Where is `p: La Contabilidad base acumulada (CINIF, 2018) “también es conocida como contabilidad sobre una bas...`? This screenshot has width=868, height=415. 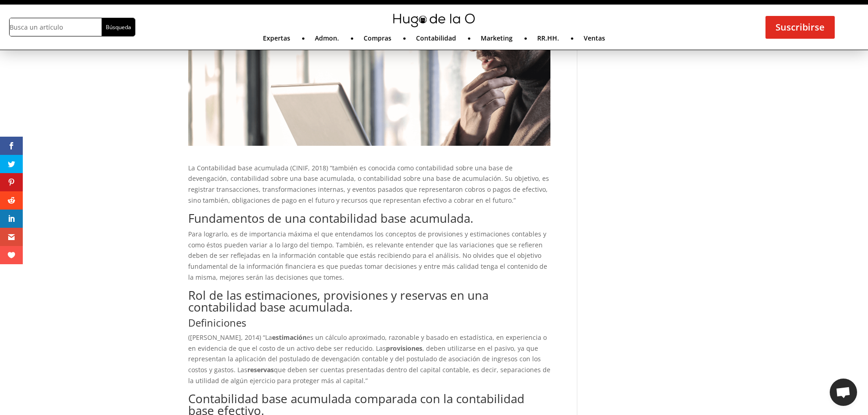 p: La Contabilidad base acumulada (CINIF, 2018) “también es conocida como contabilidad sobre una bas... is located at coordinates (369, 187).